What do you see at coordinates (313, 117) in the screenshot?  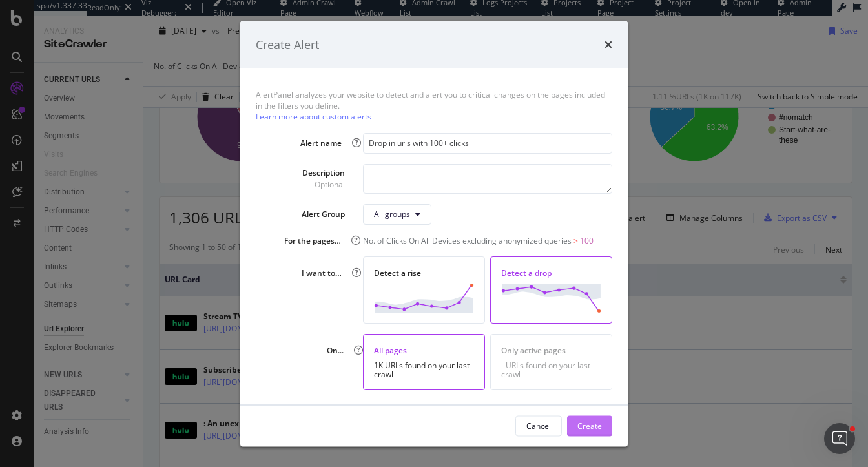 I see `button: Learn more about custom alerts` at bounding box center [313, 117].